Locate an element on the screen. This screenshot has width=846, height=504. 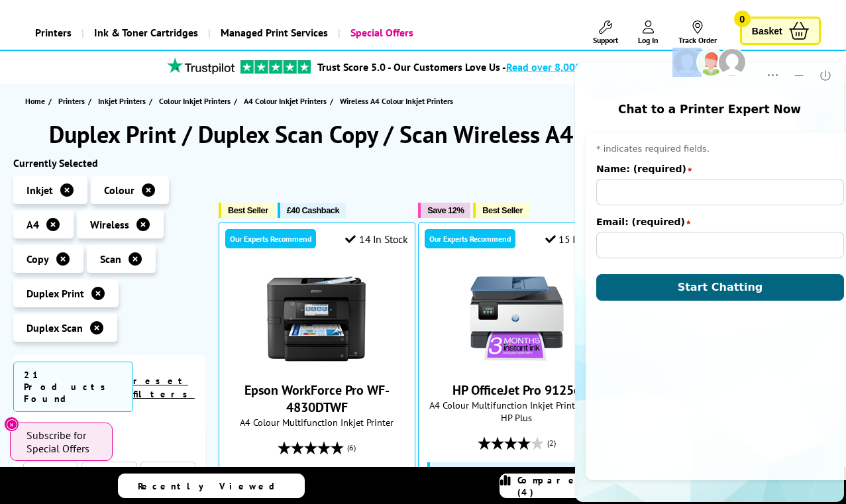
span: Save 12% is located at coordinates (445, 210).